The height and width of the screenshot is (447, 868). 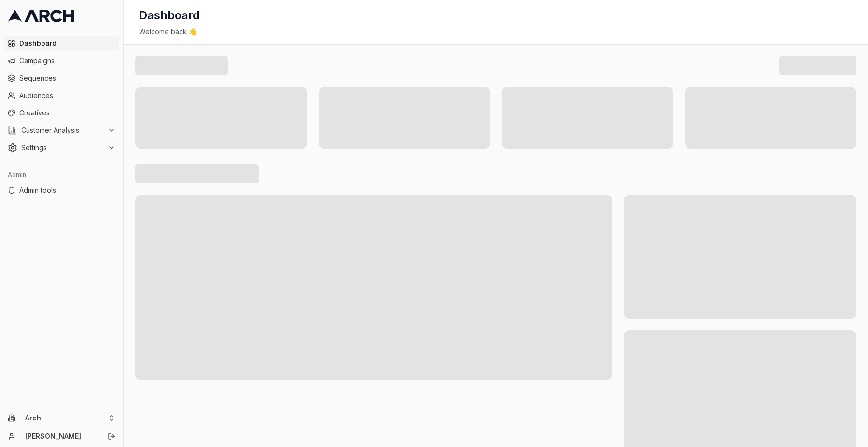 What do you see at coordinates (62, 131) in the screenshot?
I see `span: Customer Analysis` at bounding box center [62, 131].